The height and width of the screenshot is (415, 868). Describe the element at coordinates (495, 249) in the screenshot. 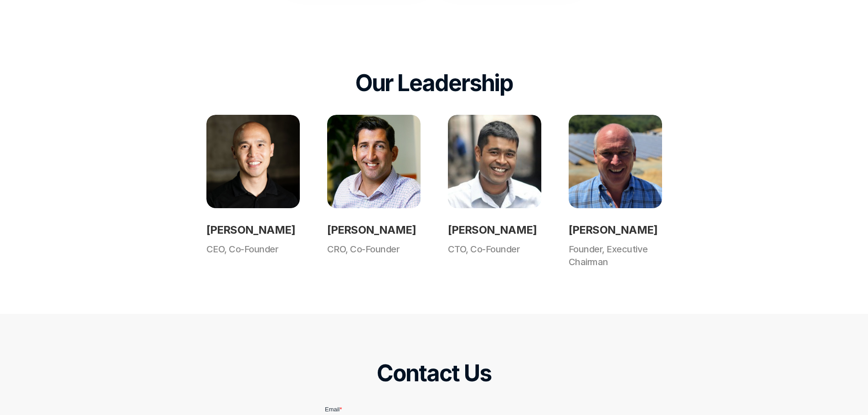

I see `h3: CTO, Co-Founder` at that location.